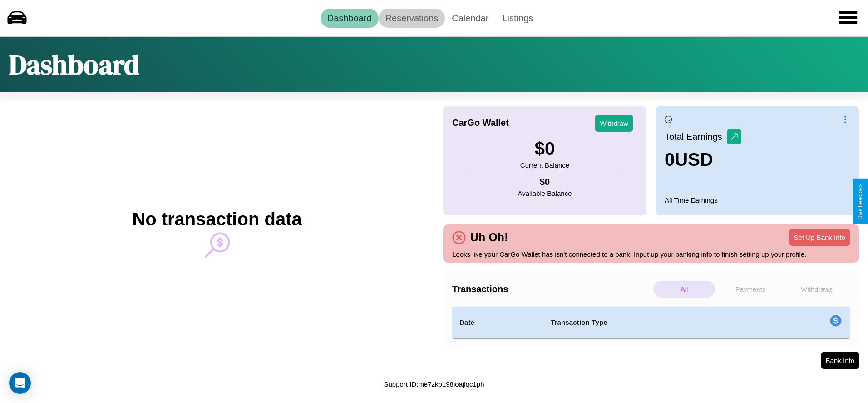 This screenshot has width=868, height=403. I want to click on h2: No transaction data, so click(217, 219).